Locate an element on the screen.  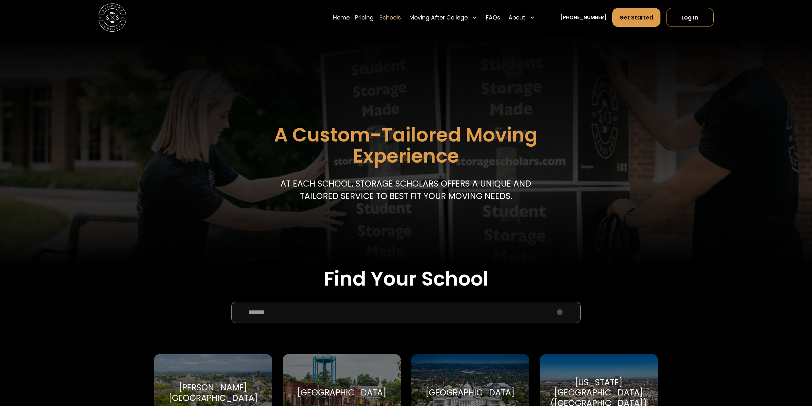
a: FAQs is located at coordinates (493, 17).